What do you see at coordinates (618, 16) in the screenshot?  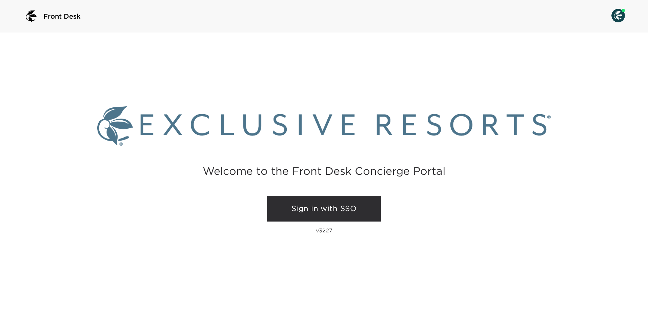 I see `img: User` at bounding box center [618, 16].